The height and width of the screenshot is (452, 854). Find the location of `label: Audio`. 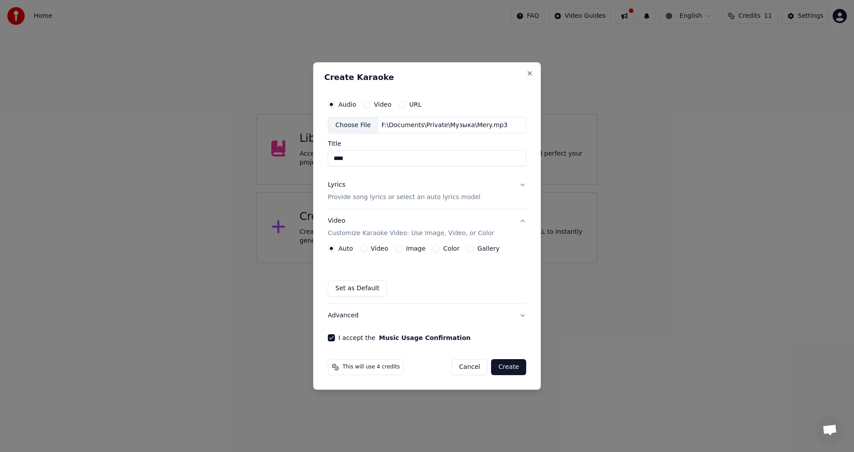

label: Audio is located at coordinates (347, 104).